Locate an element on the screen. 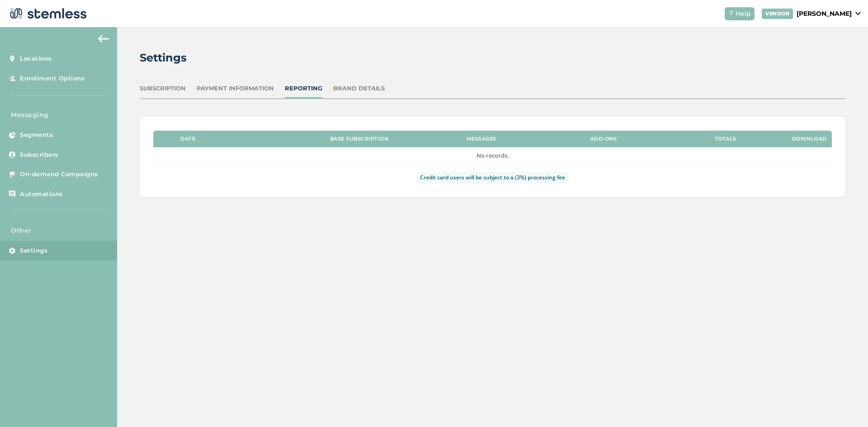  label: Date is located at coordinates (188, 139).